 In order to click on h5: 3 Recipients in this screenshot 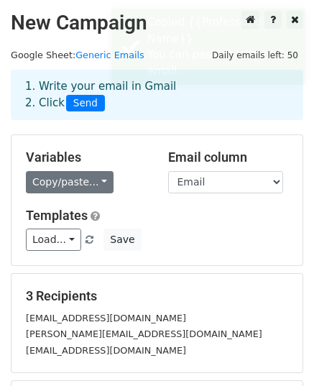, I will do `click(157, 296)`.